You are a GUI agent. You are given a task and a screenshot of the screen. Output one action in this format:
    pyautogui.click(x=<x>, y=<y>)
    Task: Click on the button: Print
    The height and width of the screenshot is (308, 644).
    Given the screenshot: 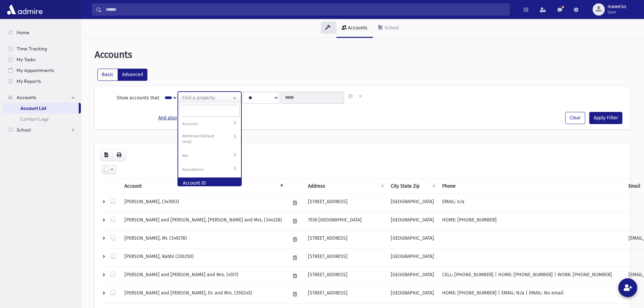 What is the action you would take?
    pyautogui.click(x=119, y=155)
    